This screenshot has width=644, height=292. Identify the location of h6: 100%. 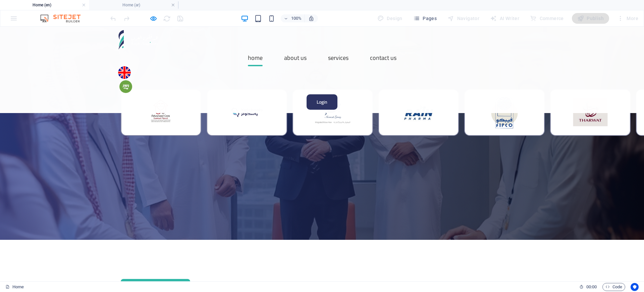
(296, 18).